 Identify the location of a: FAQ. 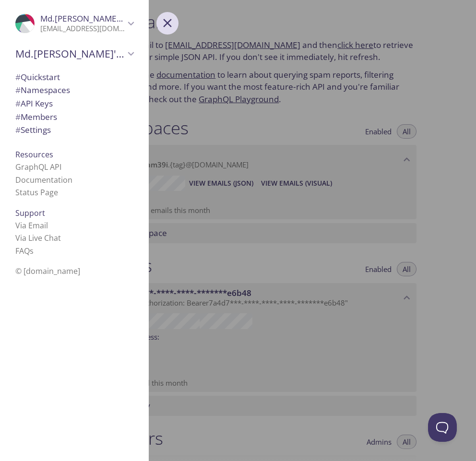
(24, 251).